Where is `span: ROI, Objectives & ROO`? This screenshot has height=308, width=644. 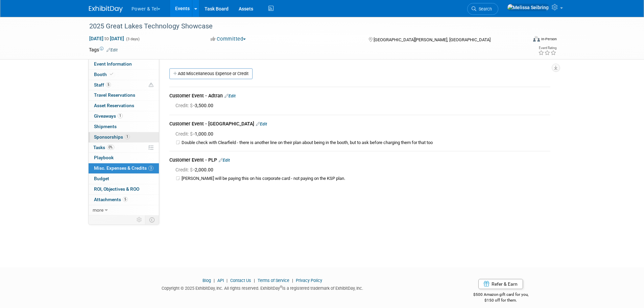
span: ROI, Objectives & ROO is located at coordinates (116, 189).